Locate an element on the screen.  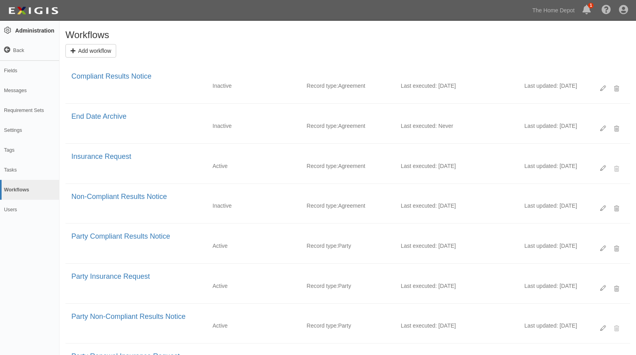
i: Help Center - Complianz is located at coordinates (607, 10).